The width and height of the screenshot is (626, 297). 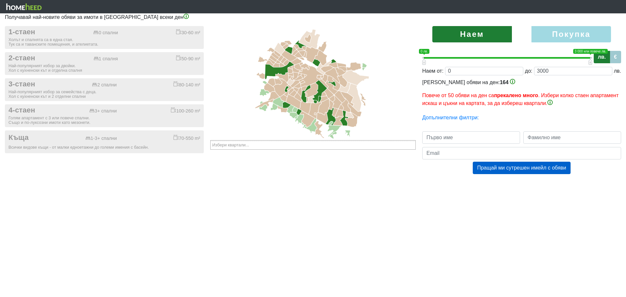 What do you see at coordinates (19, 138) in the screenshot?
I see `span: Къща` at bounding box center [19, 138].